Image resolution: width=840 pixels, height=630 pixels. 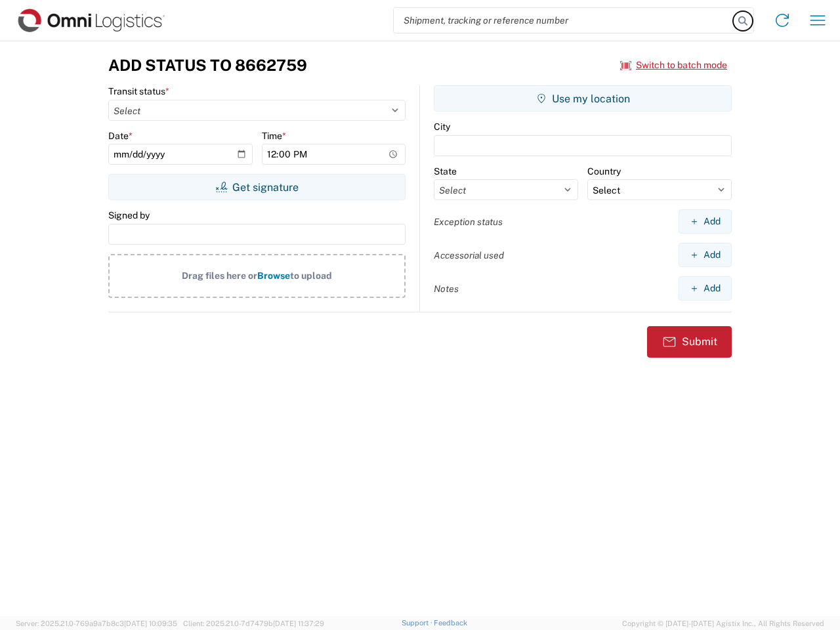 What do you see at coordinates (207, 65) in the screenshot?
I see `h3: Add Status to 8662759` at bounding box center [207, 65].